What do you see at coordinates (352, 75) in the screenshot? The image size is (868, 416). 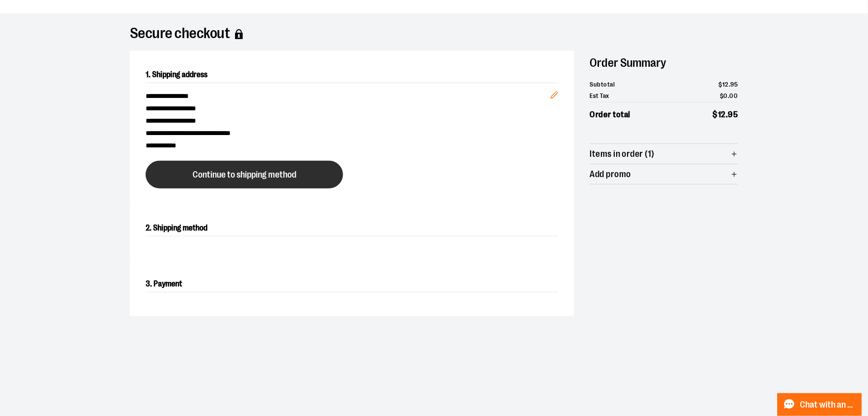 I see `h2: 1. Shipping address` at bounding box center [352, 75].